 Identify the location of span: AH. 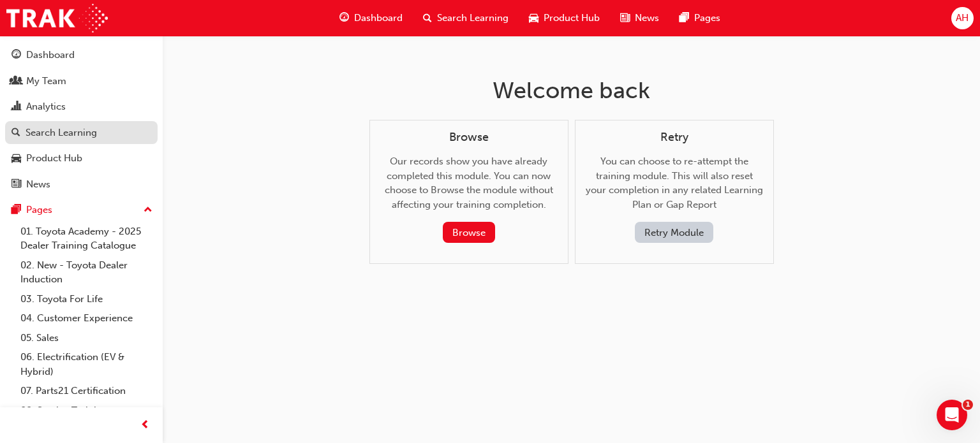
(962, 18).